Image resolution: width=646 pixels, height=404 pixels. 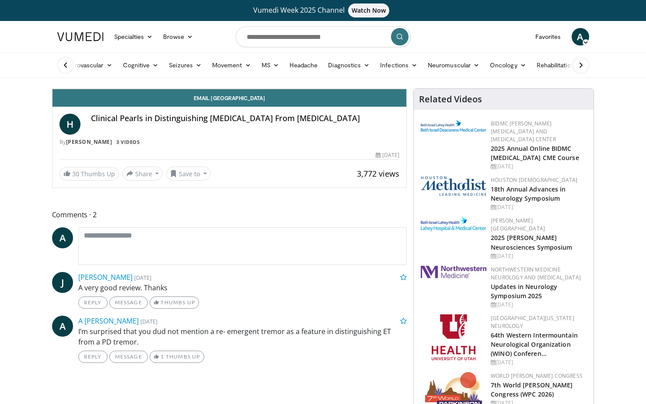 I want to click on a: Cerebrovascular, so click(x=85, y=65).